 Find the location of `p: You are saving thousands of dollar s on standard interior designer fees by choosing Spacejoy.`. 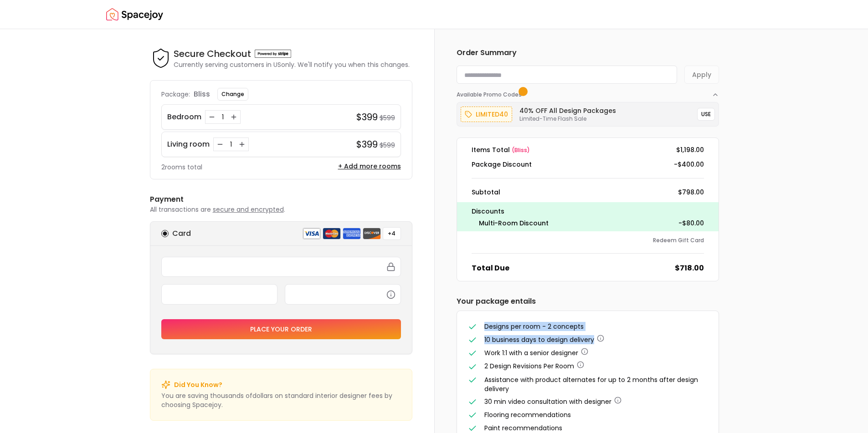

p: You are saving thousands of dollar s on standard interior designer fees by choosing Spacejoy. is located at coordinates (281, 400).